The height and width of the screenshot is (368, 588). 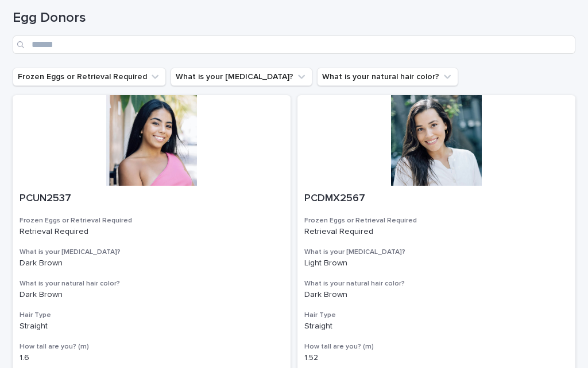 I want to click on p: PCUN2537, so click(x=151, y=199).